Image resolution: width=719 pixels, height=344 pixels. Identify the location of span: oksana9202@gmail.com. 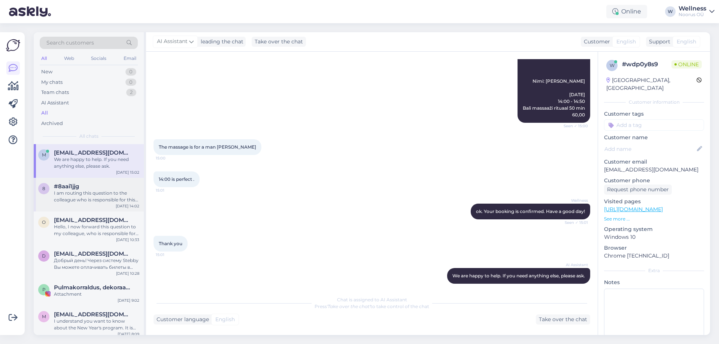
(93, 220).